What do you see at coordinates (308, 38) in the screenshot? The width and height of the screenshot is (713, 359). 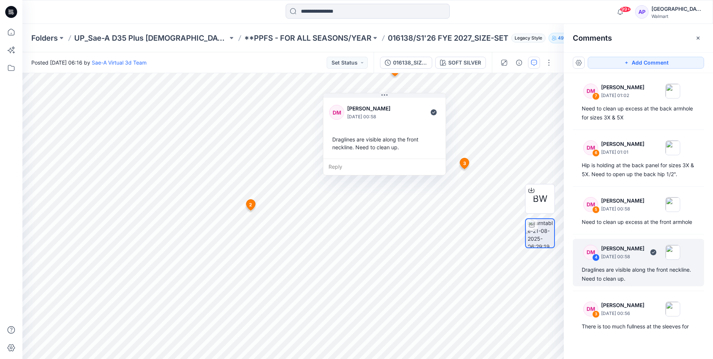 I see `a: **PPFS - FOR ALL SEASONS/YEAR` at bounding box center [308, 38].